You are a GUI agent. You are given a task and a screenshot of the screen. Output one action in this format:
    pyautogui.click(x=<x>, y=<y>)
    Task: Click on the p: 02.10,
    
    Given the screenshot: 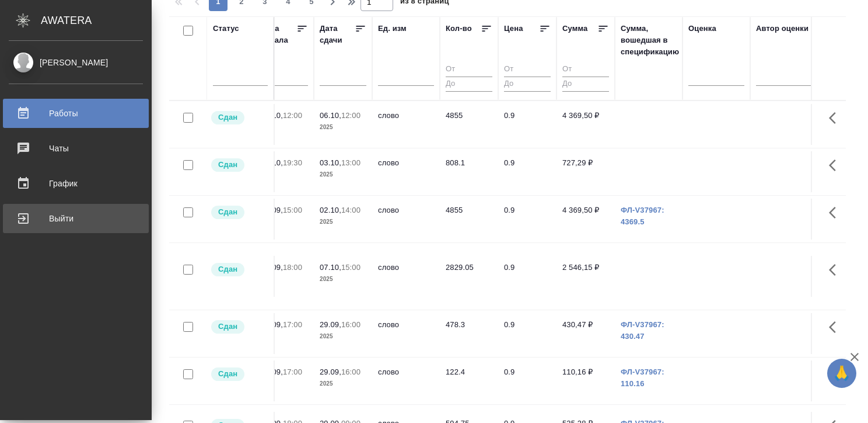 What is the action you would take?
    pyautogui.click(x=330, y=209)
    